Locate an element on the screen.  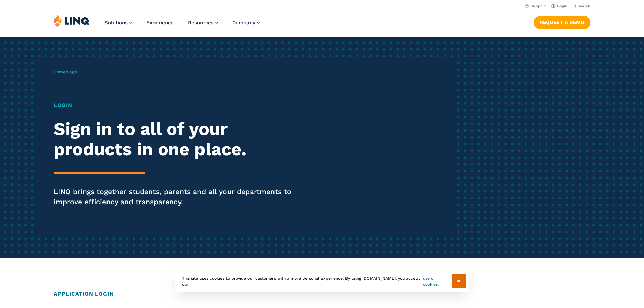
span: Solutions is located at coordinates (116, 23).